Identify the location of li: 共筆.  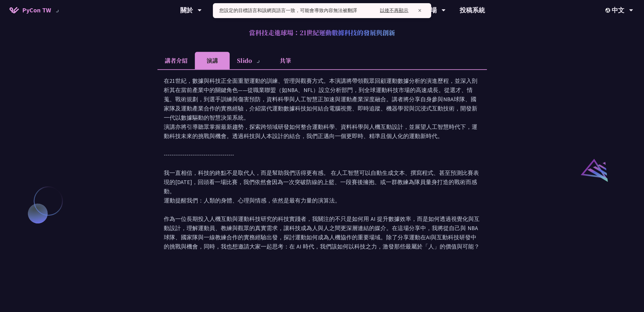
(285, 60).